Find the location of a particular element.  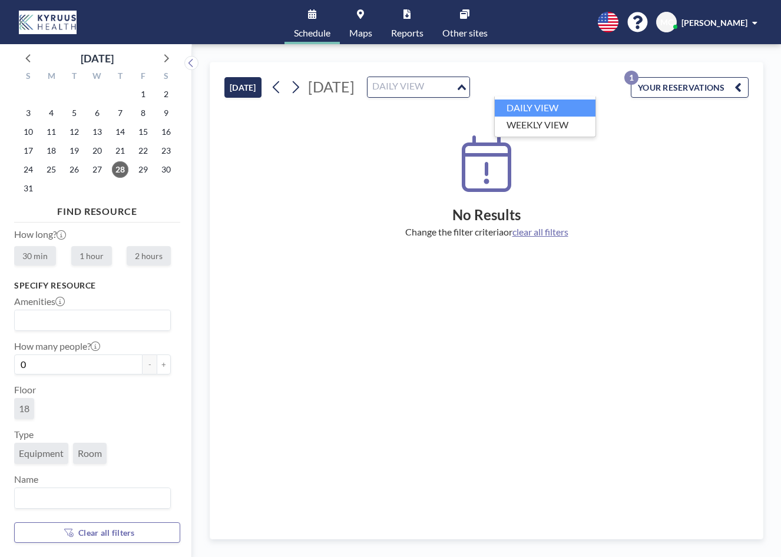

button: YOUR RESERVATIONS1 is located at coordinates (690, 87).